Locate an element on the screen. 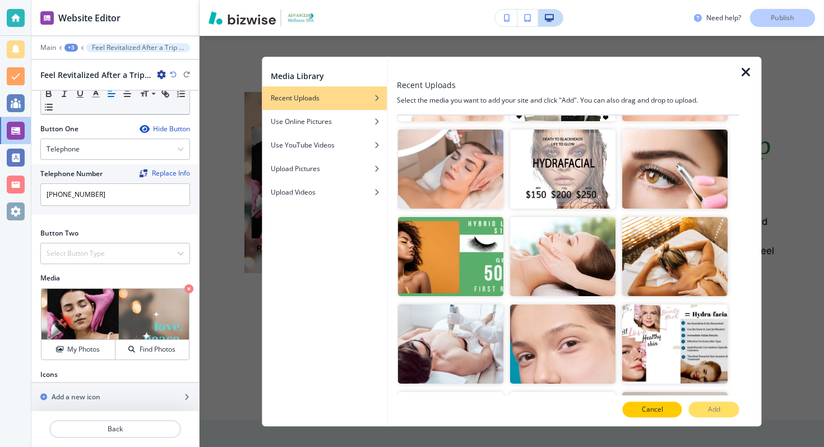 Image resolution: width=824 pixels, height=447 pixels. p: Cancel is located at coordinates (652, 409).